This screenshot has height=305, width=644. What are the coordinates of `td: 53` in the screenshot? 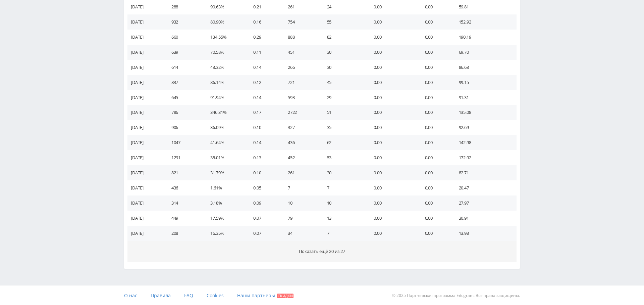 It's located at (344, 157).